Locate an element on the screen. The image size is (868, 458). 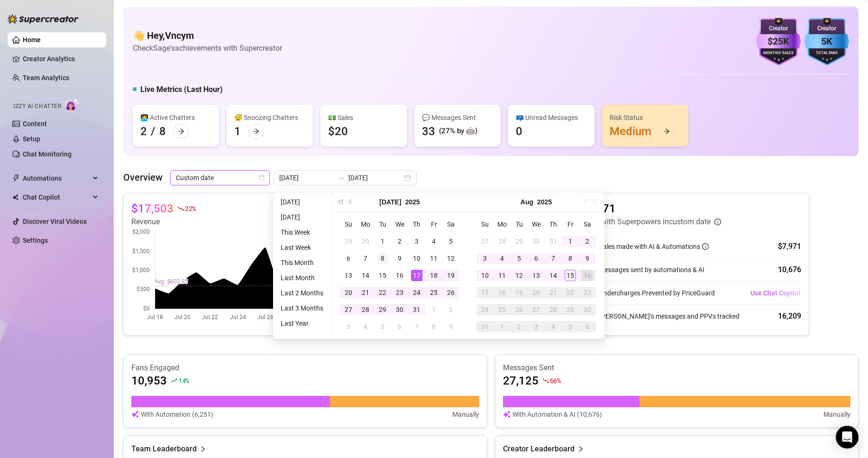
td: 2025-07-04 is located at coordinates (433, 241).